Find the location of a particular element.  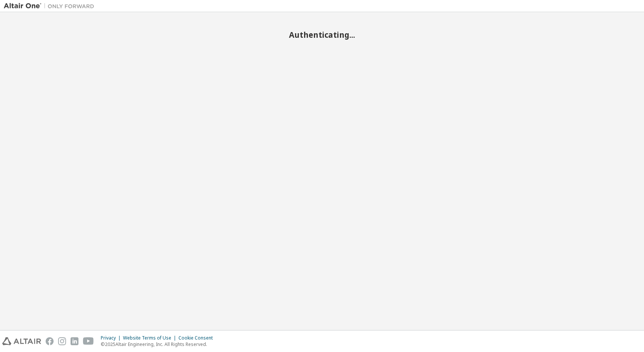

div: Website Terms of Use is located at coordinates (151, 338).